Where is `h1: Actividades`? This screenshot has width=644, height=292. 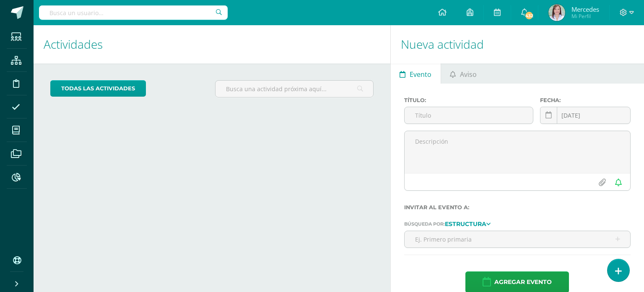 h1: Actividades is located at coordinates (212, 44).